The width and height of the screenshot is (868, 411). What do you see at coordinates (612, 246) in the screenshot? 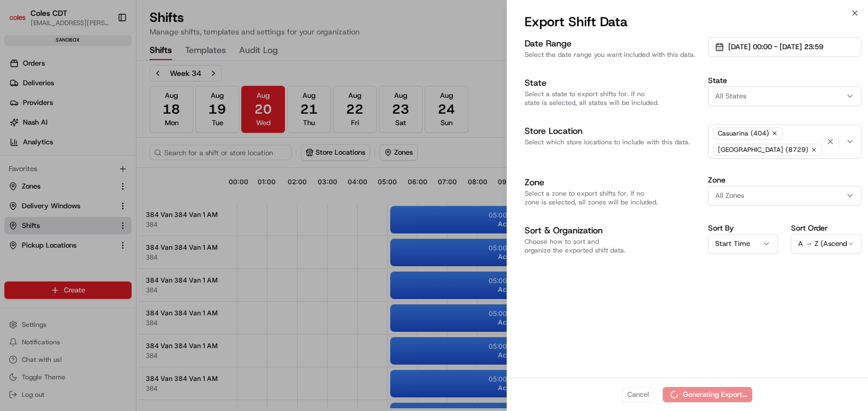
I see `p: Choose how to sort and organize the exported shift data.` at bounding box center [612, 246].